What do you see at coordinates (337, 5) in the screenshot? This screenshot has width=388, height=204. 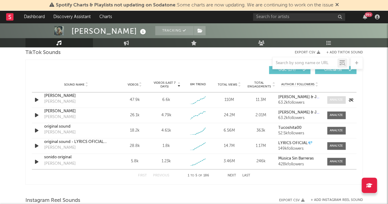 I see `span: Dismiss` at bounding box center [337, 5].